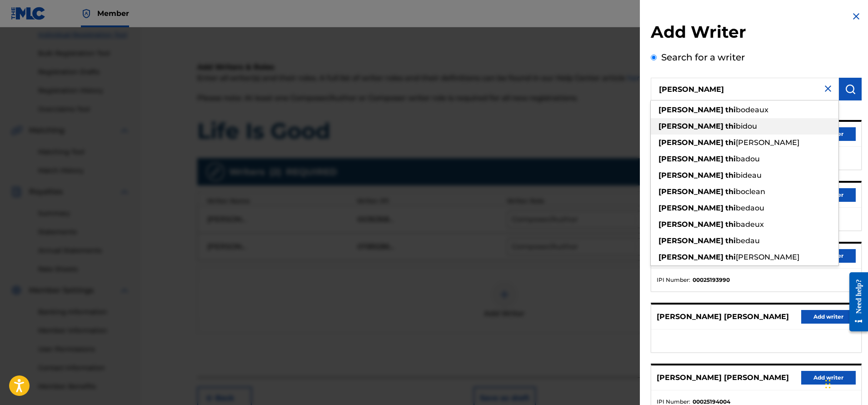 Image resolution: width=868 pixels, height=405 pixels. What do you see at coordinates (711, 280) in the screenshot?
I see `strong: 00025193990` at bounding box center [711, 280].